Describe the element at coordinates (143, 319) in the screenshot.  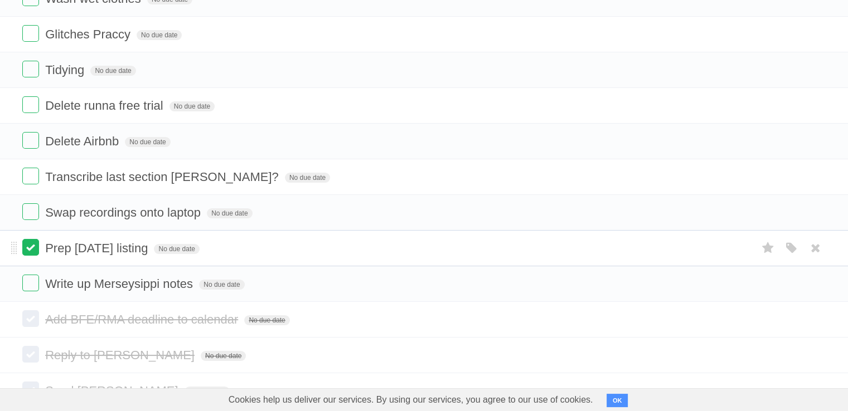
I see `span: Add BFE/RMA deadline to calendar` at that location.